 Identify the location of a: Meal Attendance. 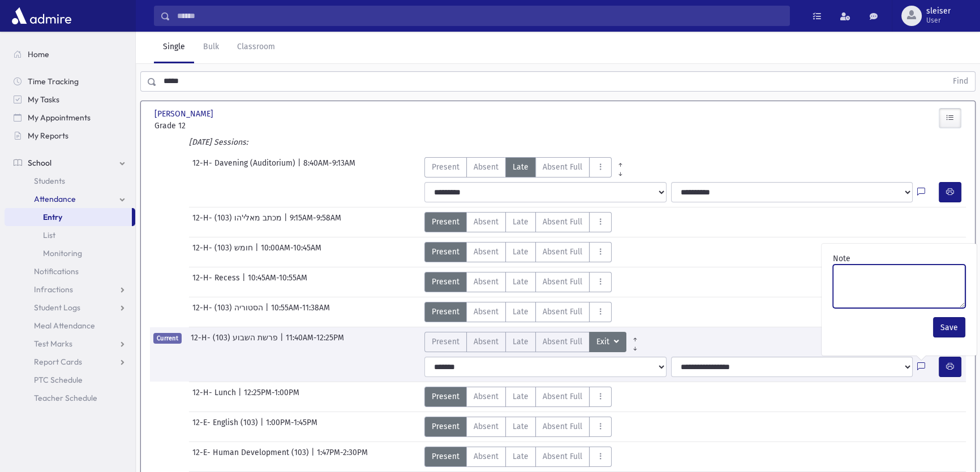
(69, 325).